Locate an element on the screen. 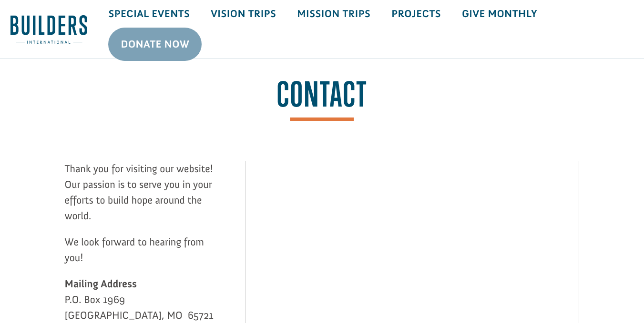 The height and width of the screenshot is (323, 644). img: Builders International is located at coordinates (49, 29).